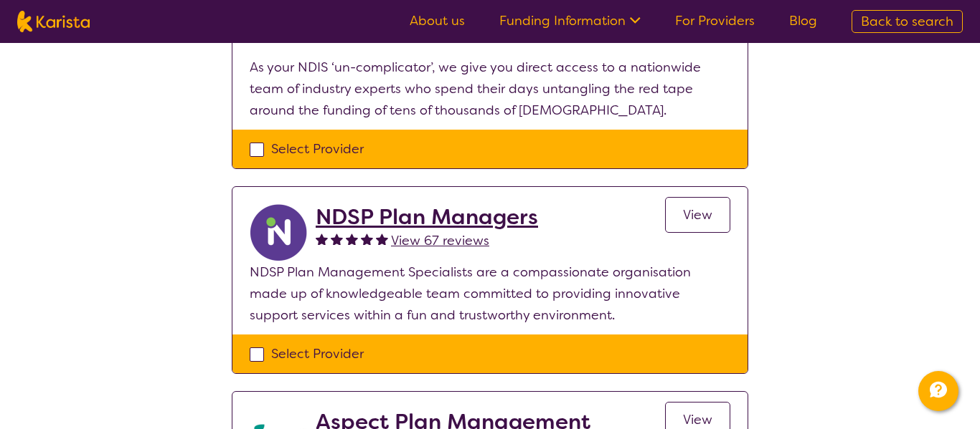 The image size is (980, 429). What do you see at coordinates (569, 21) in the screenshot?
I see `a: Funding Information` at bounding box center [569, 21].